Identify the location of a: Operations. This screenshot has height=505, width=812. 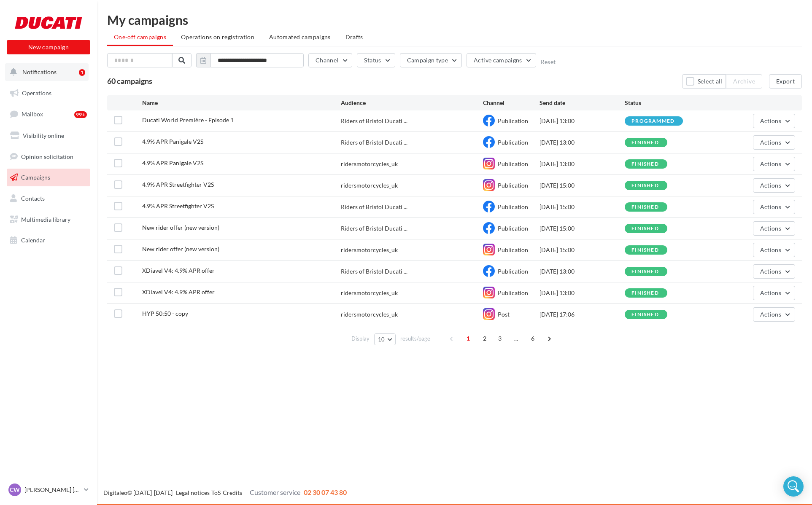
(48, 93).